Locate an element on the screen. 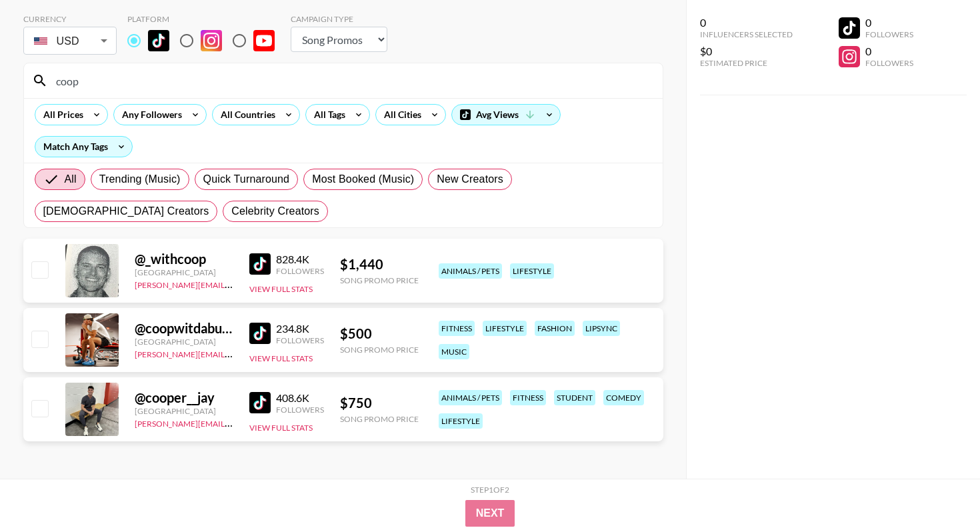  span: All is located at coordinates (70, 179).